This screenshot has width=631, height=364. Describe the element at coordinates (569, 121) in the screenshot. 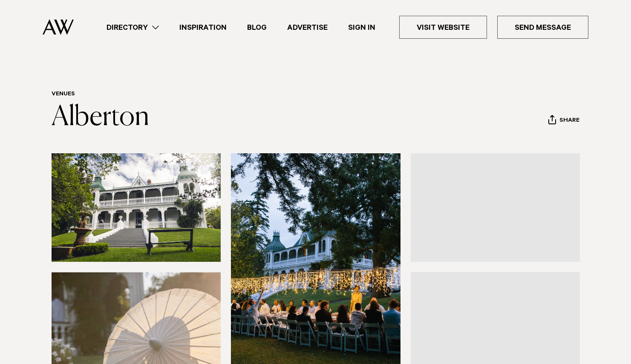

I see `span: Share` at that location.